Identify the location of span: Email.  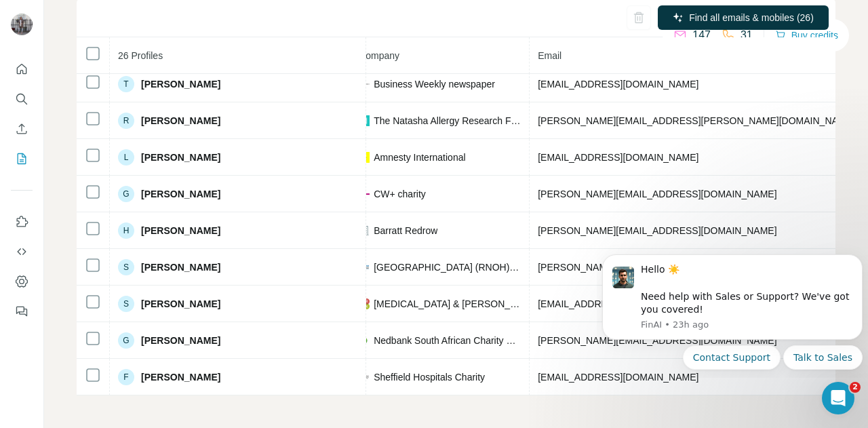
(549, 56).